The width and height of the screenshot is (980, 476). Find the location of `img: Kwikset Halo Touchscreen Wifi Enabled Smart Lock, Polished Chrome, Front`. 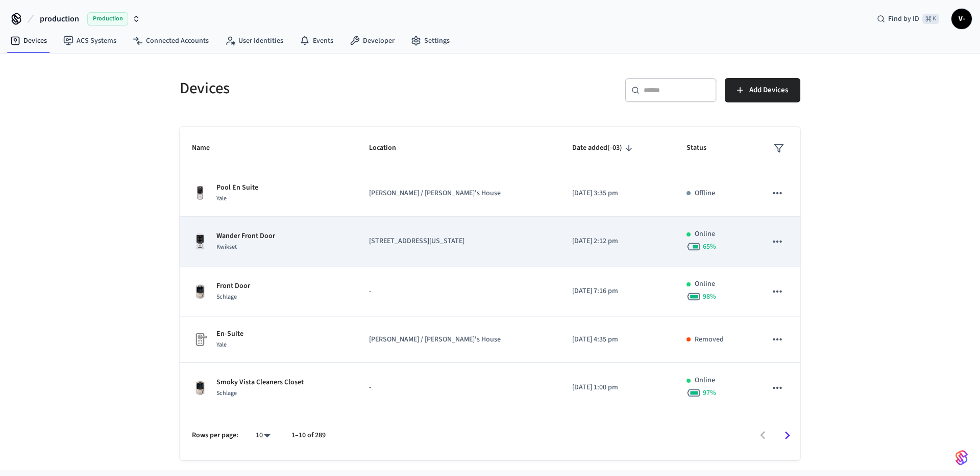

img: Kwikset Halo Touchscreen Wifi Enabled Smart Lock, Polished Chrome, Front is located at coordinates (200, 241).